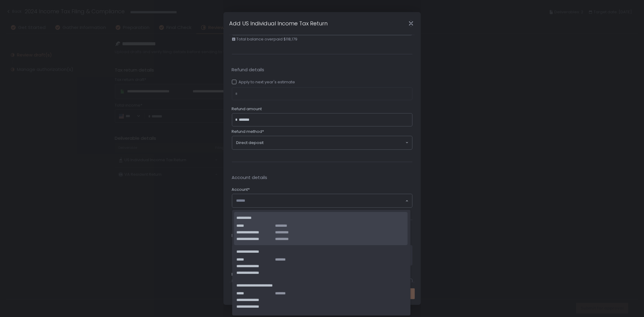 This screenshot has height=317, width=644. What do you see at coordinates (322, 178) in the screenshot?
I see `span: Account details` at bounding box center [322, 178].